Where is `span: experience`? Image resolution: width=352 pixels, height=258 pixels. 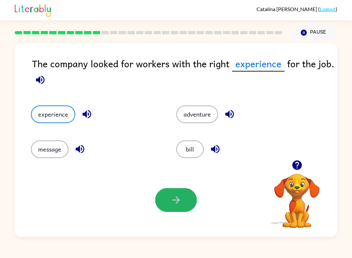 span: experience is located at coordinates (258, 64).